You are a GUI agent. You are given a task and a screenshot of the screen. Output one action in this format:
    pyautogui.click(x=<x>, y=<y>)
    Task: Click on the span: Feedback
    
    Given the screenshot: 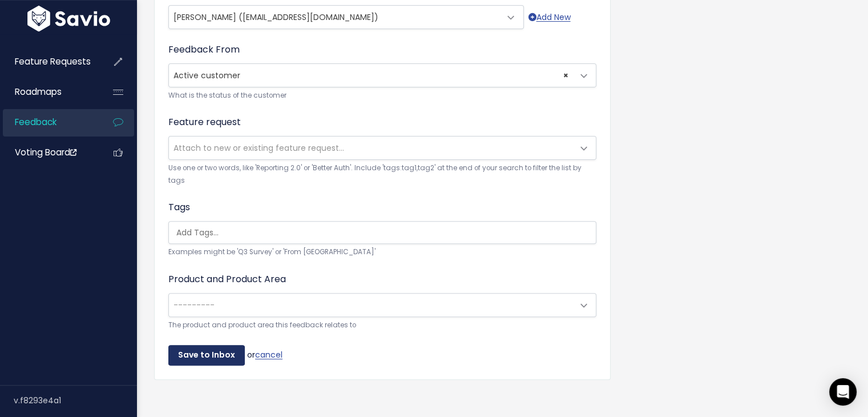 What is the action you would take?
    pyautogui.click(x=35, y=122)
    